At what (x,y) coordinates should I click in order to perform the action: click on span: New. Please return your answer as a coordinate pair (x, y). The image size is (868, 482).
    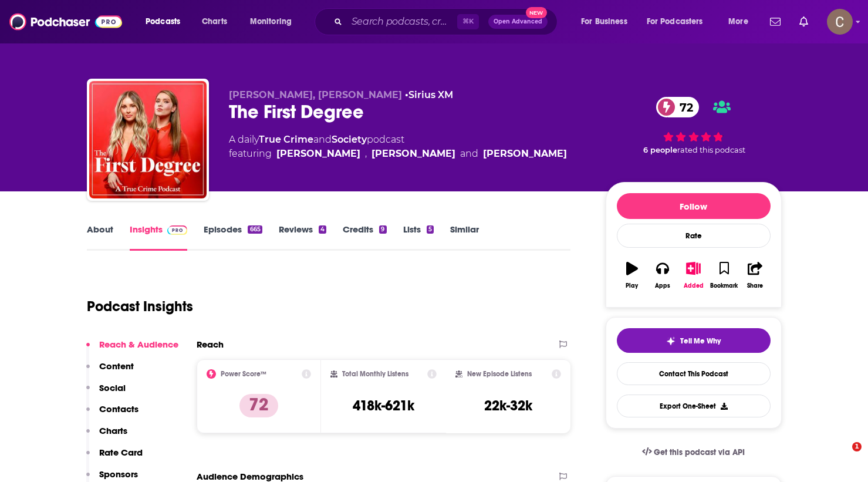
    Looking at the image, I should click on (537, 13).